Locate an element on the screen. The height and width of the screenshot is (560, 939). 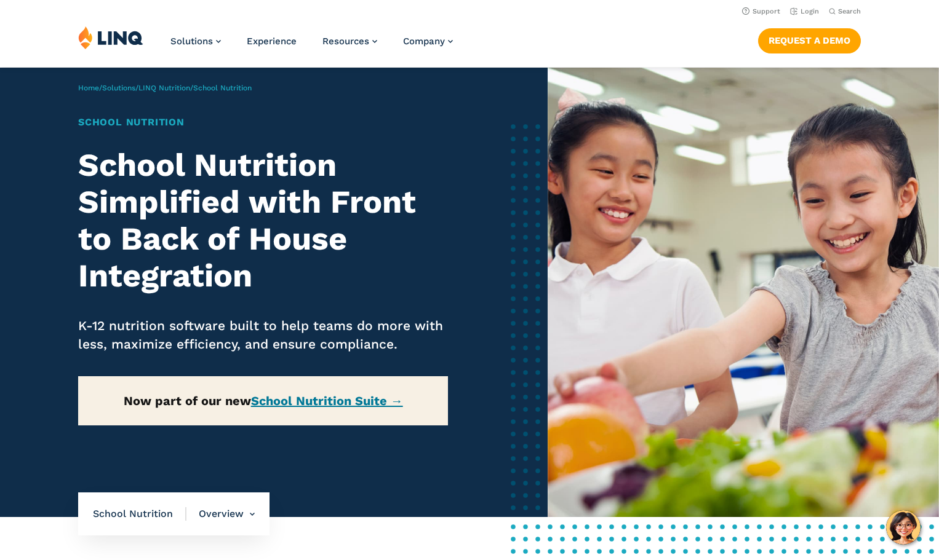
span: Resources is located at coordinates (346, 41).